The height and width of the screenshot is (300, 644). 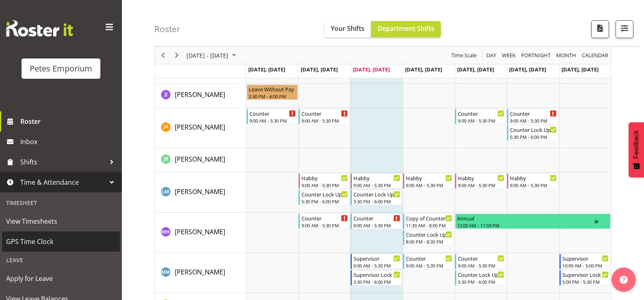 I want to click on div: Mandy Mosley"s event - Counter Begin From Thursday, September 11, 2025 at 9:00:00 AM GMT+12:00 En..., so click(x=428, y=261).